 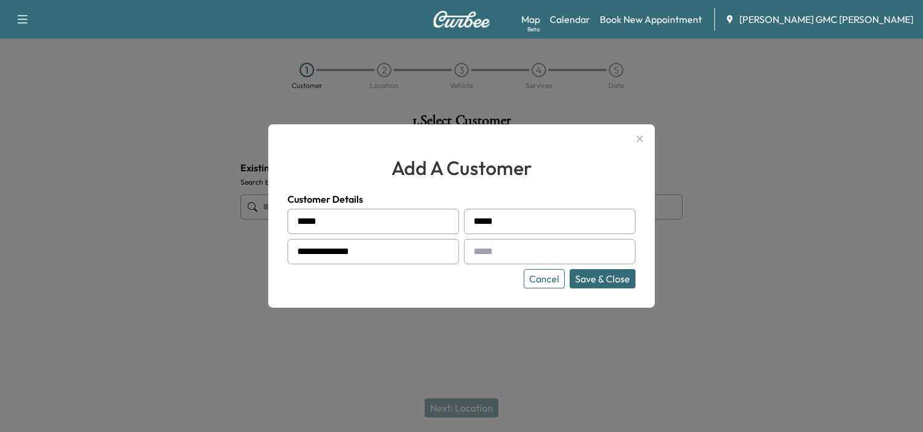 I want to click on a: Calendar, so click(x=570, y=19).